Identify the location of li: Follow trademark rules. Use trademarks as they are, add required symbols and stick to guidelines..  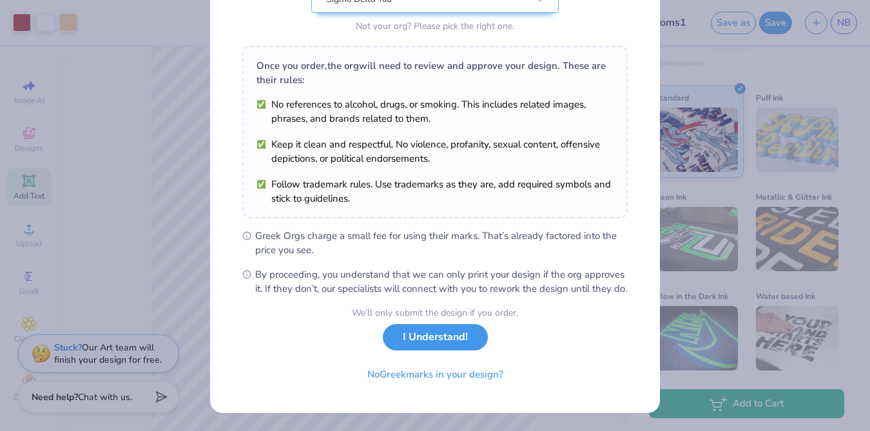
(435, 191).